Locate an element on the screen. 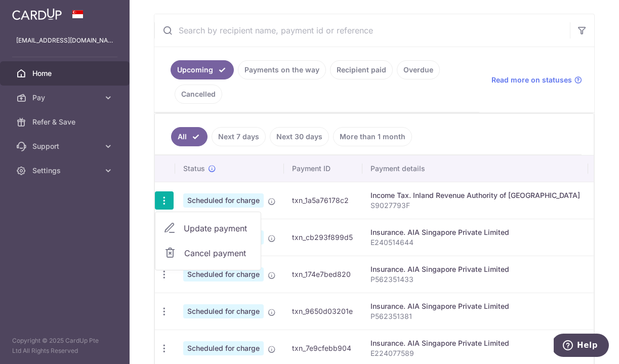 The height and width of the screenshot is (364, 619). a: More than 1 month is located at coordinates (372, 137).